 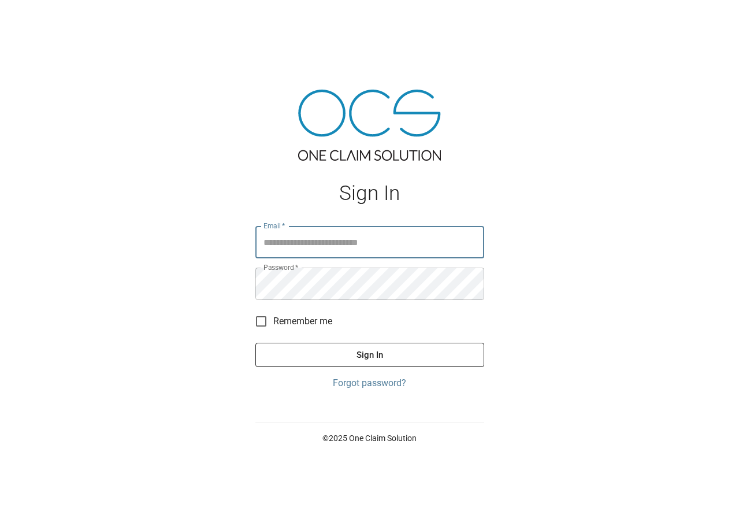 I want to click on img: ocs-logo-white-transparent.png, so click(x=37, y=18).